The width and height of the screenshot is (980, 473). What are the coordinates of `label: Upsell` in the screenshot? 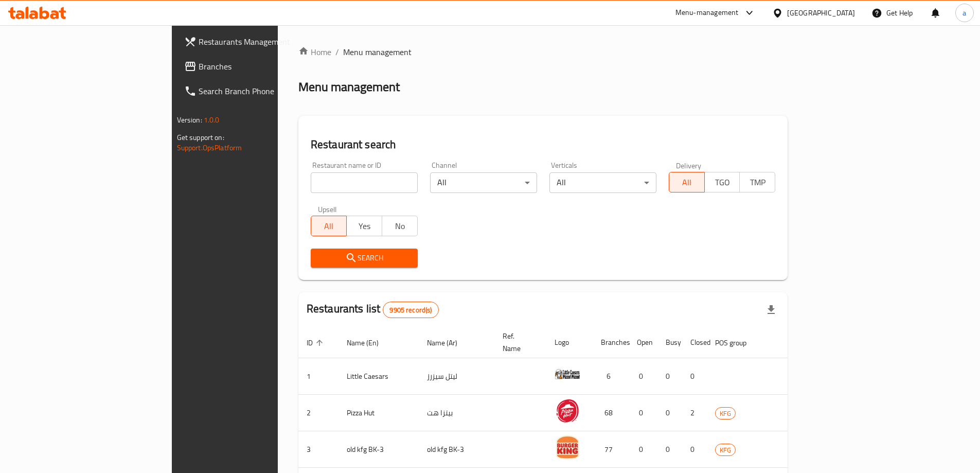 It's located at (327, 209).